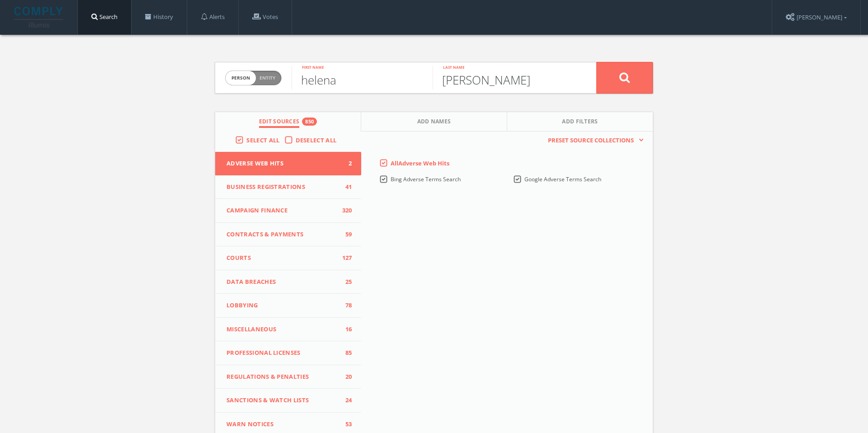 The height and width of the screenshot is (433, 868). I want to click on span: Sanctions & Watch Lists, so click(282, 401).